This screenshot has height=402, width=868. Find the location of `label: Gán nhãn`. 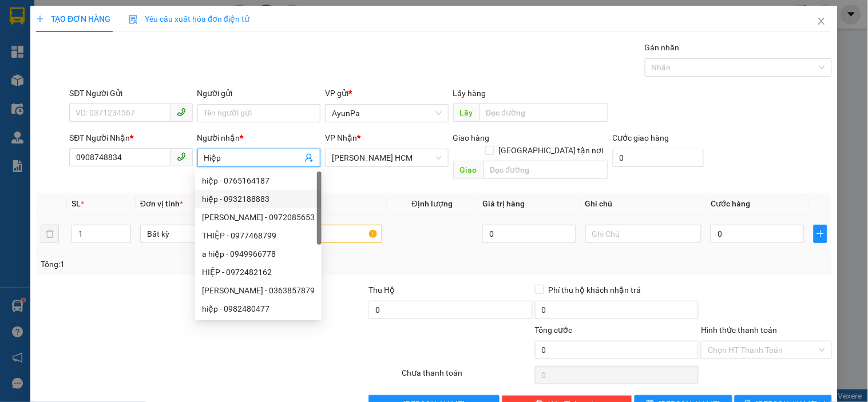

label: Gán nhãn is located at coordinates (662, 47).